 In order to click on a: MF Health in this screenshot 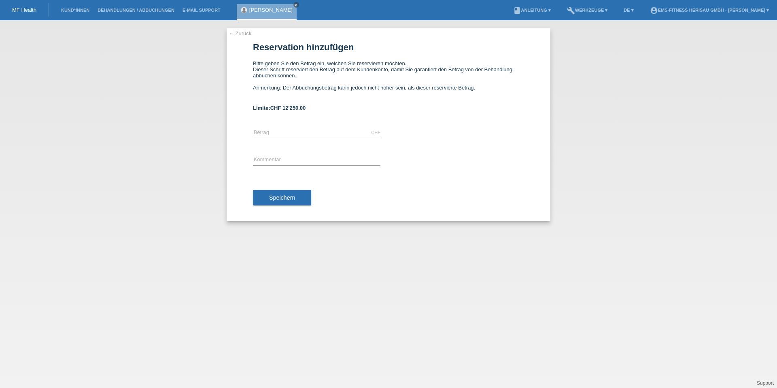, I will do `click(24, 10)`.